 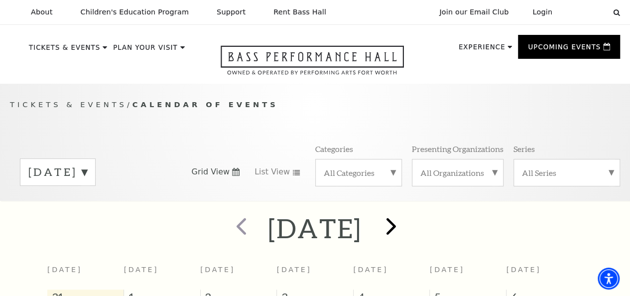 What do you see at coordinates (300, 12) in the screenshot?
I see `p: Rent Bass Hall` at bounding box center [300, 12].